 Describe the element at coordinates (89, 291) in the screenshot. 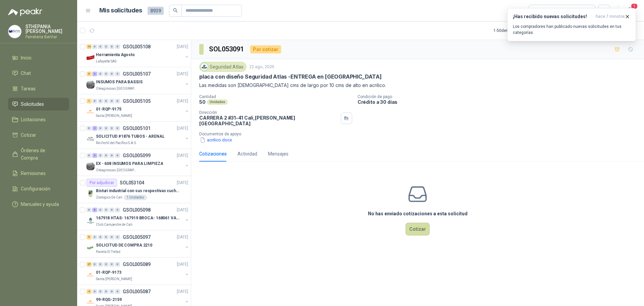

I see `div: 4` at that location.